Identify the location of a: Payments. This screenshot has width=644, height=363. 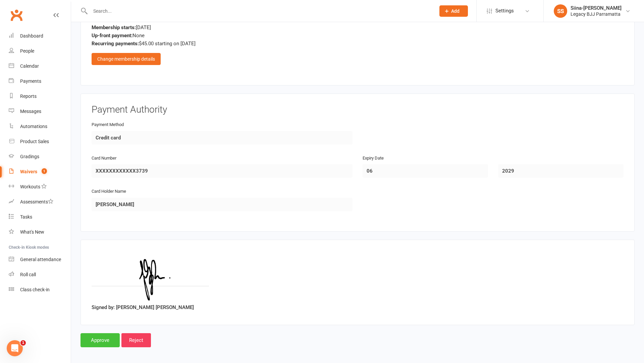
(39, 81).